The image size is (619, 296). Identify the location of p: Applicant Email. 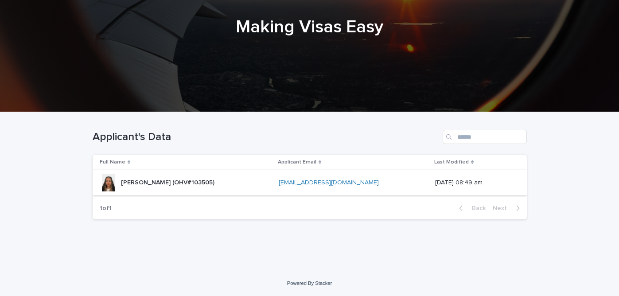
(297, 162).